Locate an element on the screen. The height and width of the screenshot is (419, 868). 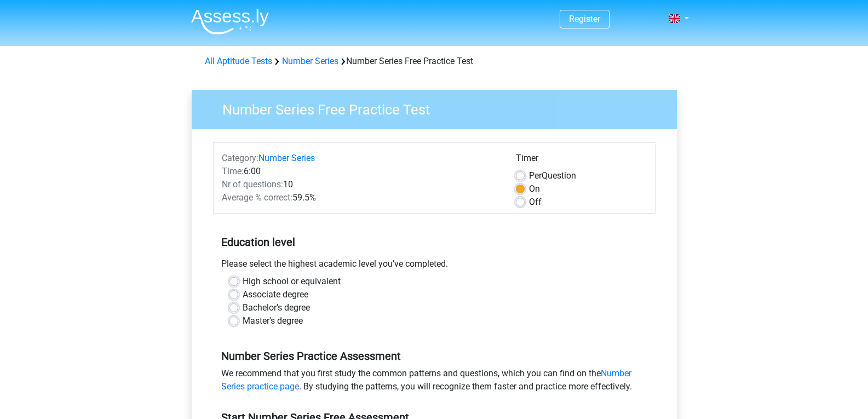
label: Question is located at coordinates (552, 176).